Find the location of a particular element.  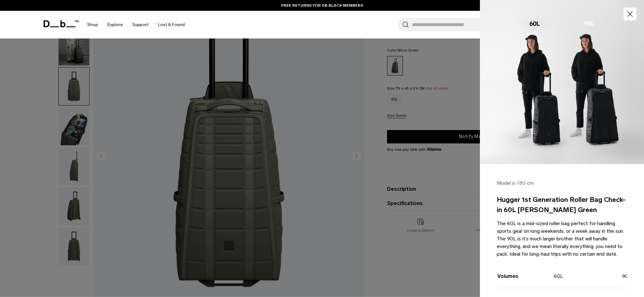

a: Support is located at coordinates (140, 25).